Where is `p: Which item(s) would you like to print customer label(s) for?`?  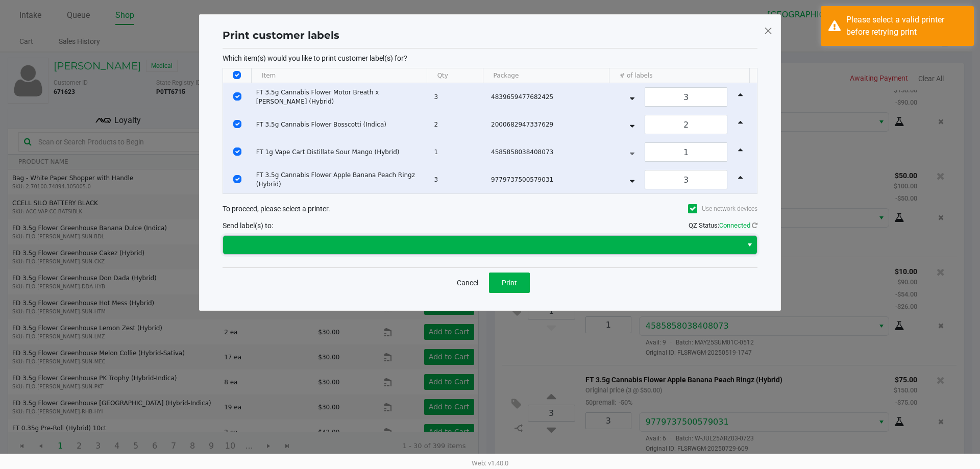 p: Which item(s) would you like to print customer label(s) for? is located at coordinates (490, 59).